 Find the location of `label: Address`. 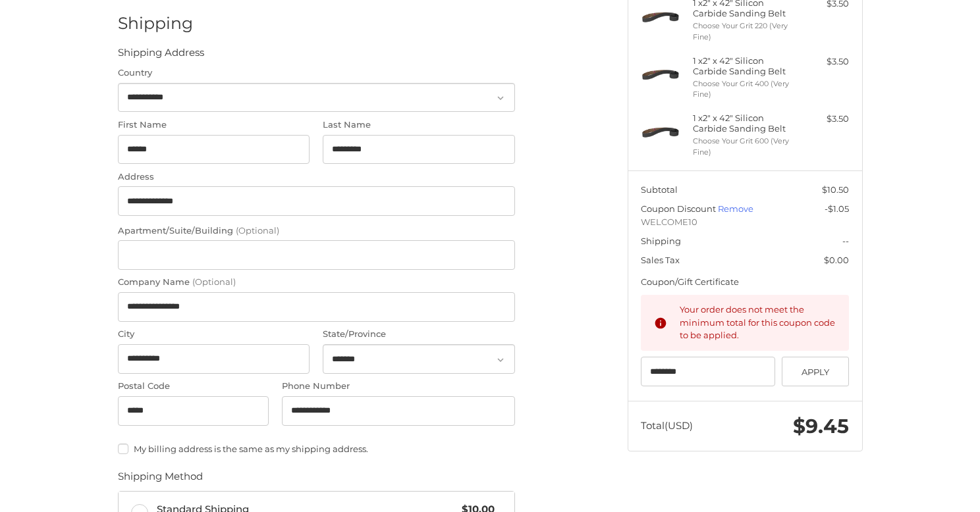

label: Address is located at coordinates (316, 177).